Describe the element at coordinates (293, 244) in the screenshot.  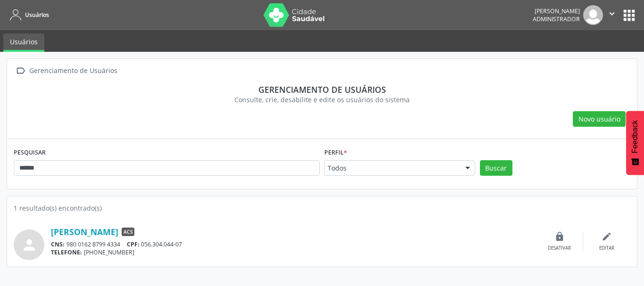
I see `div: 980 0162 8799 4334 056.304.044-07` at that location.